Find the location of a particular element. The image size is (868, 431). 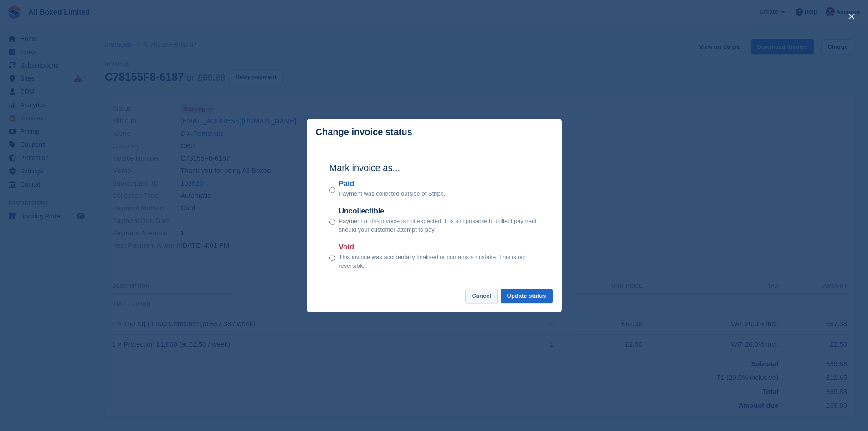

p: Payment was collected outside of Stripe. is located at coordinates (393, 194).